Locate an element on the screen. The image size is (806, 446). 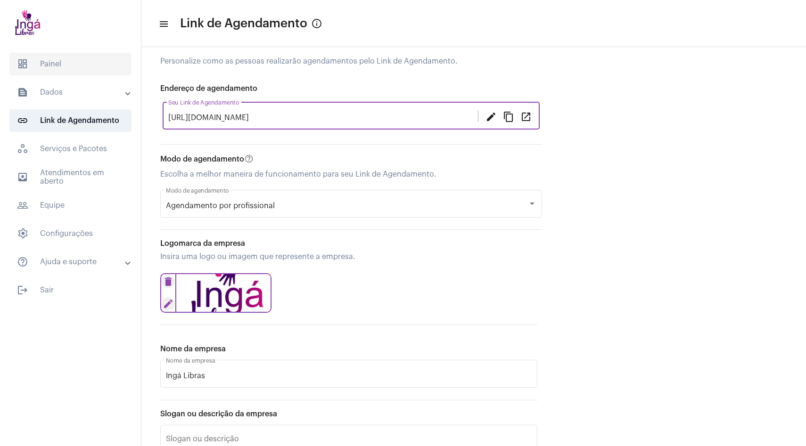
span: Equipe is located at coordinates (70, 206).